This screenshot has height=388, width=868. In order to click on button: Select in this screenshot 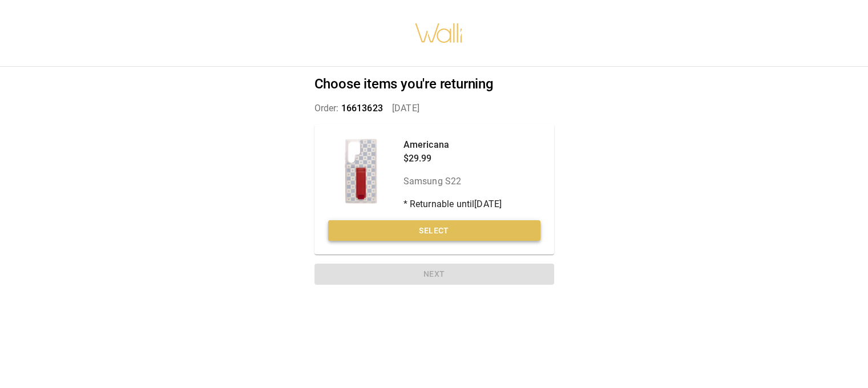, I will do `click(434, 230)`.